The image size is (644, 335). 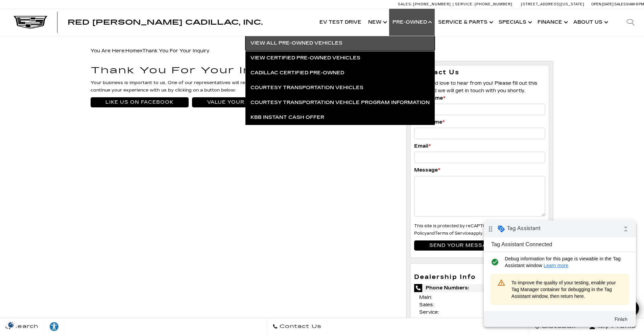 What do you see at coordinates (81, 42) in the screenshot?
I see `span: Debug information for this page is viewable in the Tag Assistant window` at bounding box center [81, 42].